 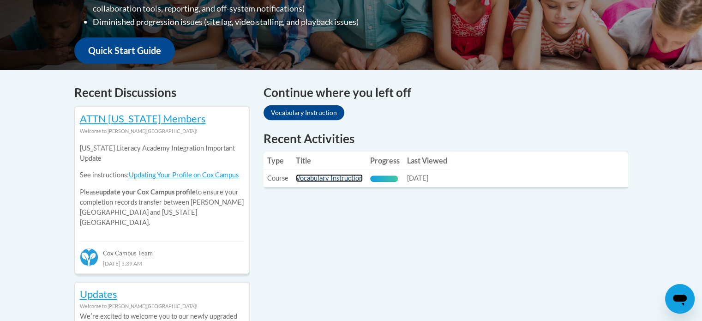 I want to click on a: Quick Start Guide, so click(x=125, y=50).